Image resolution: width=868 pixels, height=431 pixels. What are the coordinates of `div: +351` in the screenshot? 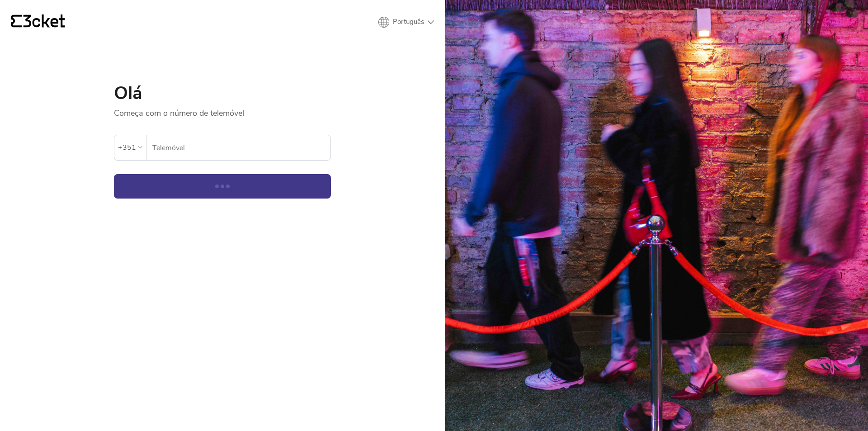 It's located at (127, 148).